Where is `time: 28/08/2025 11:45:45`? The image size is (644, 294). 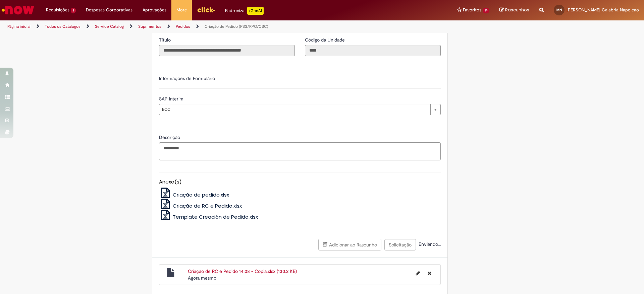
time: 28/08/2025 11:45:45 is located at coordinates (202, 278).